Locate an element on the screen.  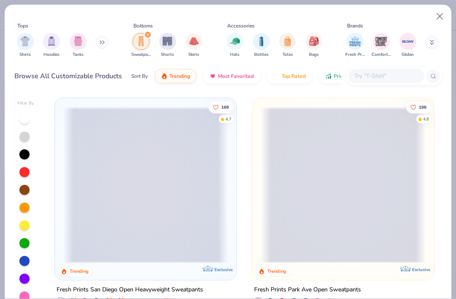
span: Comfort Colors is located at coordinates (381, 54).